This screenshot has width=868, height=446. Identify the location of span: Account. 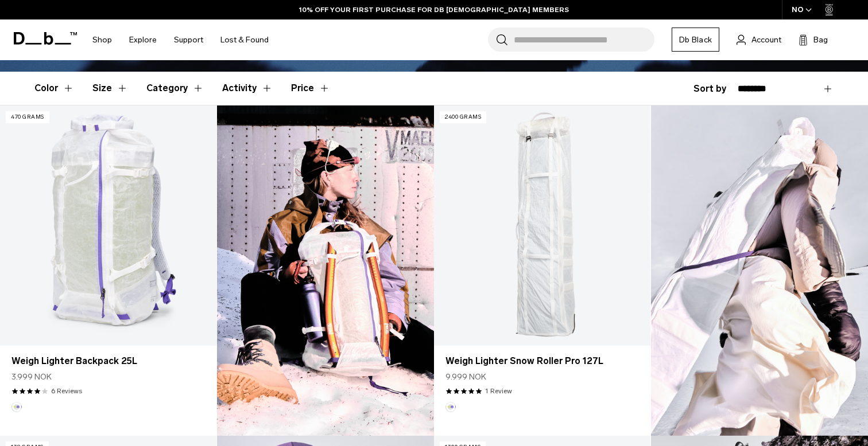
(767, 39).